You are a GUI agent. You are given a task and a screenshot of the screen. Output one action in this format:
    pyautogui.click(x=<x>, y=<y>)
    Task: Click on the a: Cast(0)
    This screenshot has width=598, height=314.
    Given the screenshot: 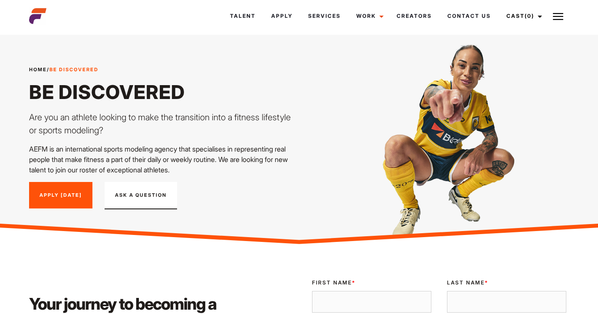 What is the action you would take?
    pyautogui.click(x=523, y=16)
    